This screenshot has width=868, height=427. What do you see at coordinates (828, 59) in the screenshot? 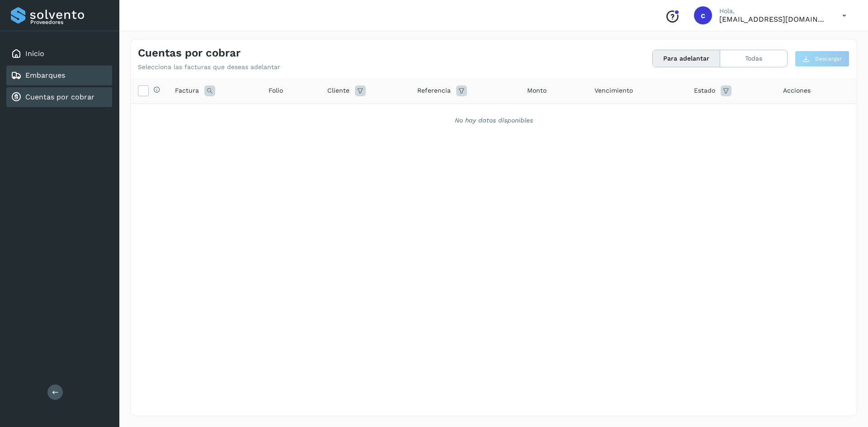
I see `span: Descargar` at bounding box center [828, 59].